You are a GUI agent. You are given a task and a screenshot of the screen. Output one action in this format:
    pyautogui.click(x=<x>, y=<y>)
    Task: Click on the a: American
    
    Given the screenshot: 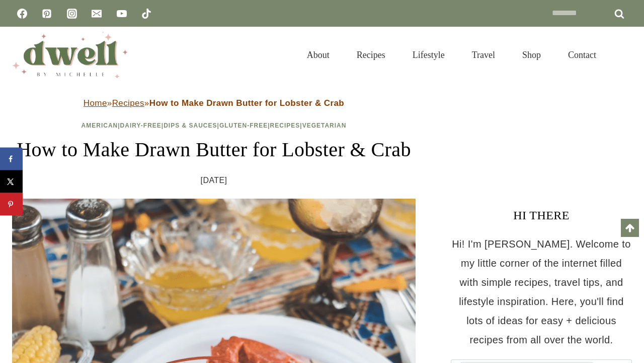 What is the action you would take?
    pyautogui.click(x=100, y=125)
    